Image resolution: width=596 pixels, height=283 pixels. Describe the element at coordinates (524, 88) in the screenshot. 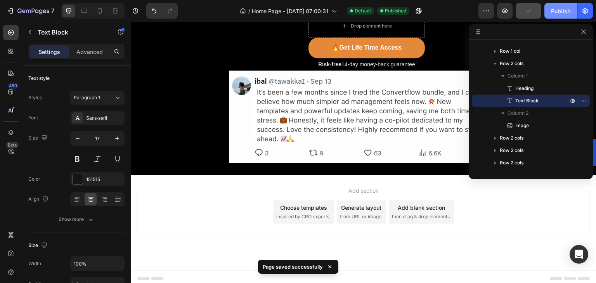

I see `span: Heading` at that location.